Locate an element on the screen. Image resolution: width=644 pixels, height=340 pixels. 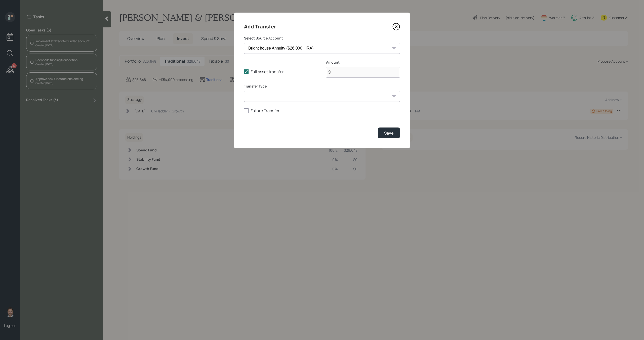
label: Amount is located at coordinates (363, 62).